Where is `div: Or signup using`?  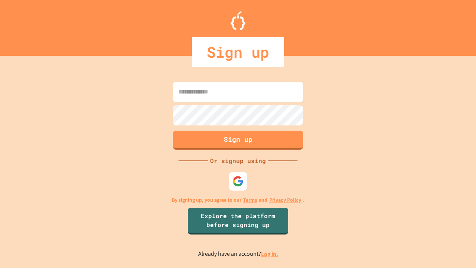
div: Or signup using is located at coordinates (238, 161).